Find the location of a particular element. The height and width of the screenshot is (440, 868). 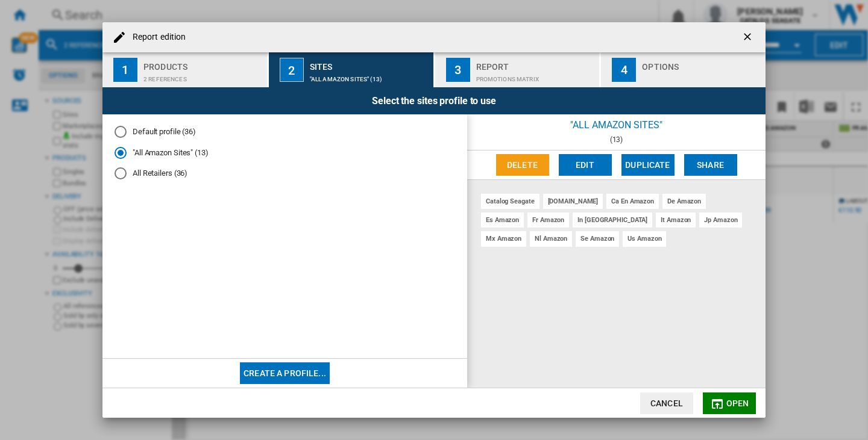

div: ca en amazon is located at coordinates (632, 201).